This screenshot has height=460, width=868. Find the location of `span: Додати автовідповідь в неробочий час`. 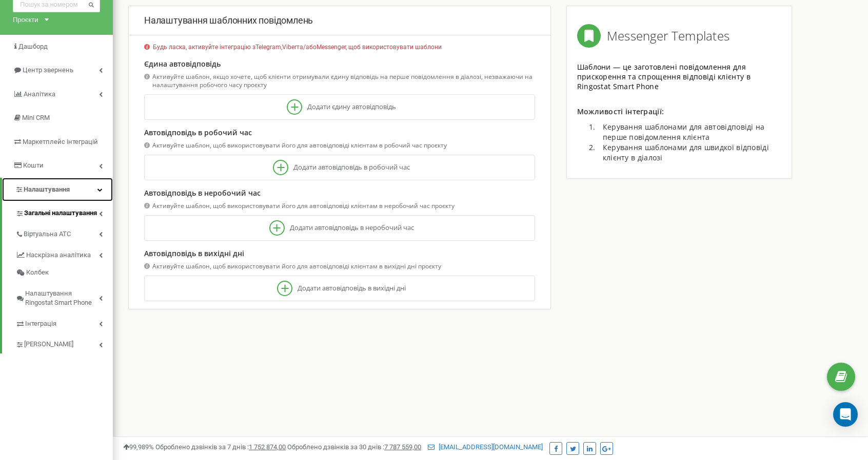

span: Додати автовідповідь в неробочий час is located at coordinates (352, 228).